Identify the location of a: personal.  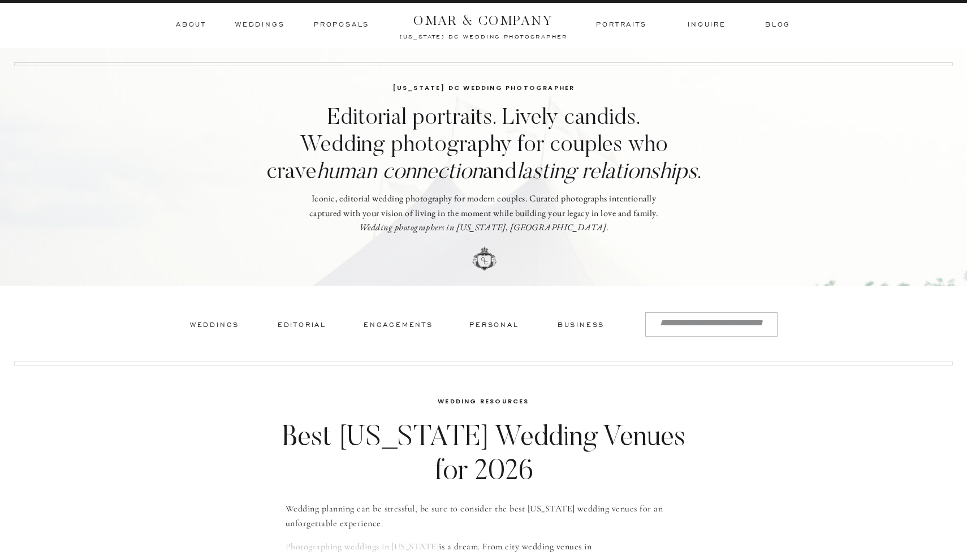
(494, 326).